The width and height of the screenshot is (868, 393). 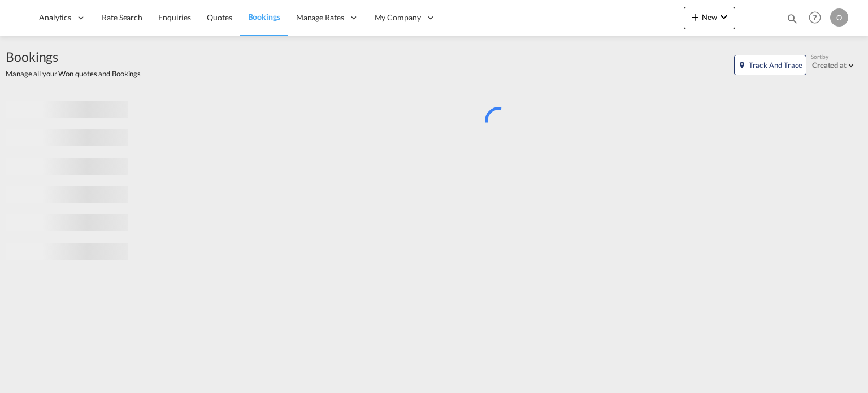 What do you see at coordinates (219, 17) in the screenshot?
I see `span: Quotes` at bounding box center [219, 17].